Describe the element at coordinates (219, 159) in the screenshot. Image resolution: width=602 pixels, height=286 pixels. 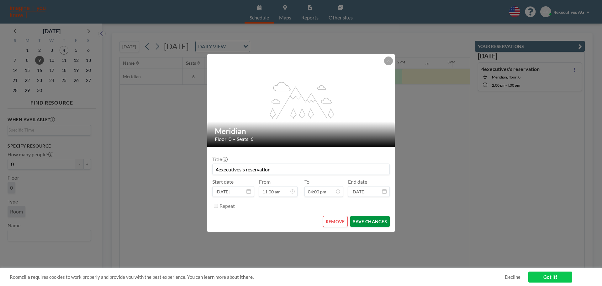
I see `label: Title` at that location.